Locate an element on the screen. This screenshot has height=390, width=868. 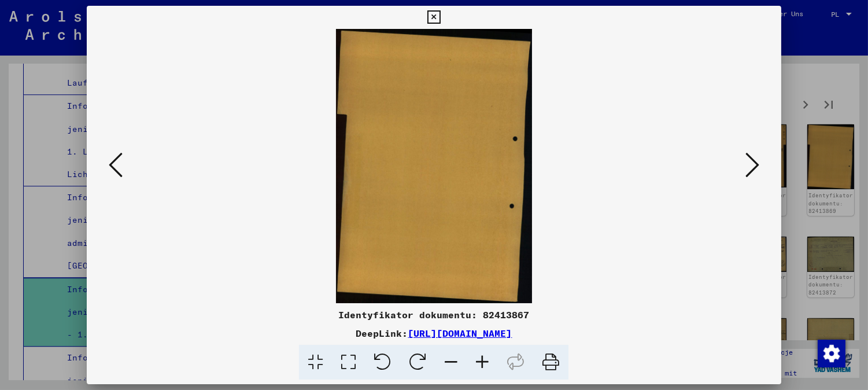
img: Zustimmung ändern is located at coordinates (831, 353).